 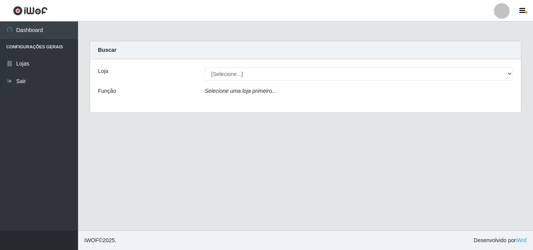 I want to click on label: Loja, so click(x=103, y=71).